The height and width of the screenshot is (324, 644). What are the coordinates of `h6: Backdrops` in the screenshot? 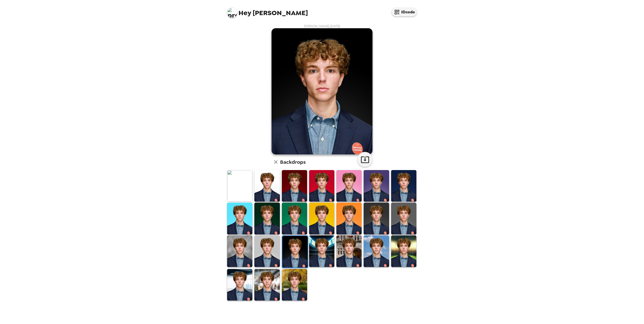 It's located at (293, 162).